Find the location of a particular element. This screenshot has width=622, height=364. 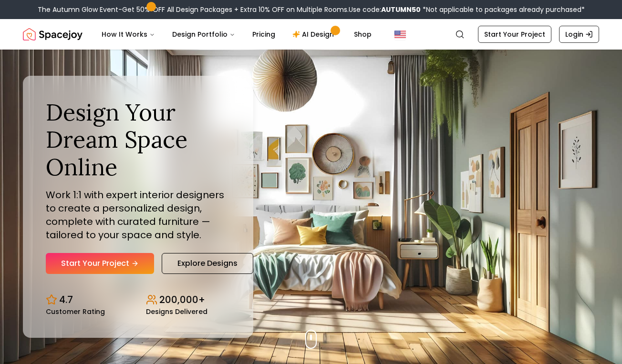

div: The Autumn Glow Event-Get 50% OFF All Design Packages + Extra 10% OFF on Multiple Rooms. is located at coordinates (311, 10).